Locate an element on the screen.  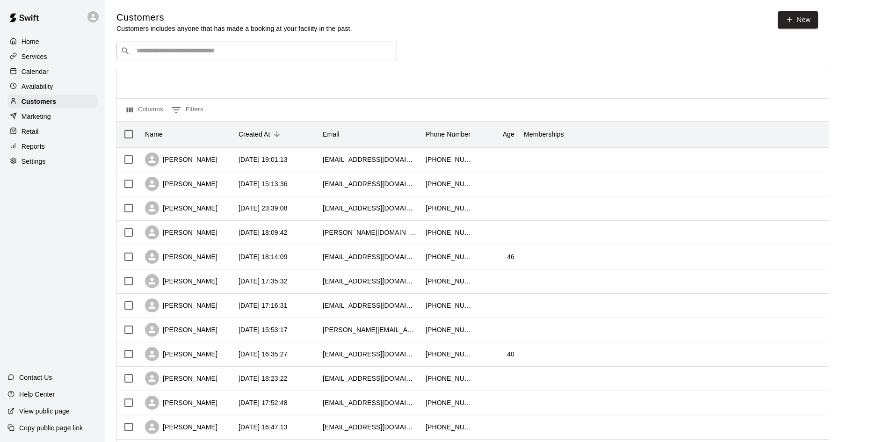
div: 2025-10-08 17:52:48 is located at coordinates (263, 403).